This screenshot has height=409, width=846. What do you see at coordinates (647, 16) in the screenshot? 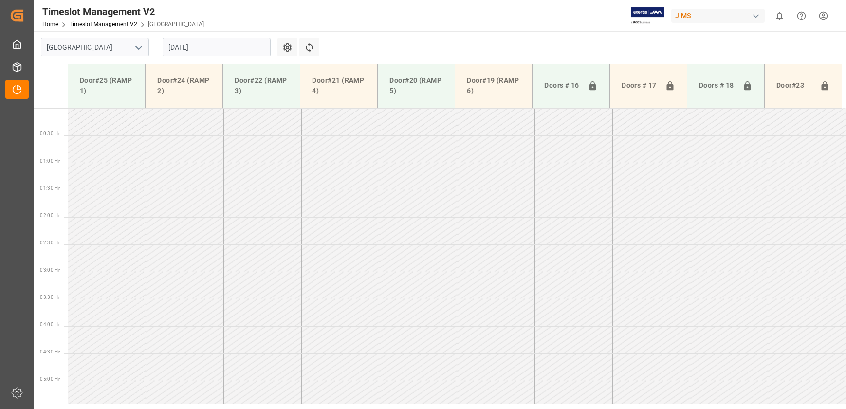
I see `img: Exertis%20JAM%20-%20Email%20Logo.jpg_1722504956.jpg` at bounding box center [647, 16].